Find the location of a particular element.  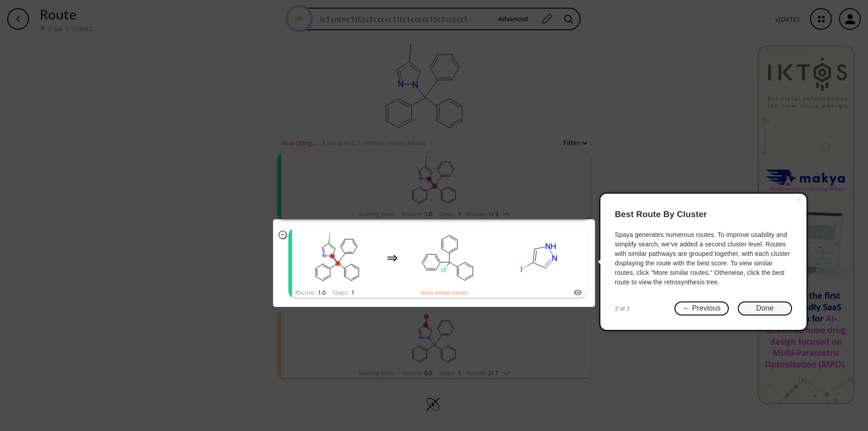

button: ← Previous is located at coordinates (701, 309).